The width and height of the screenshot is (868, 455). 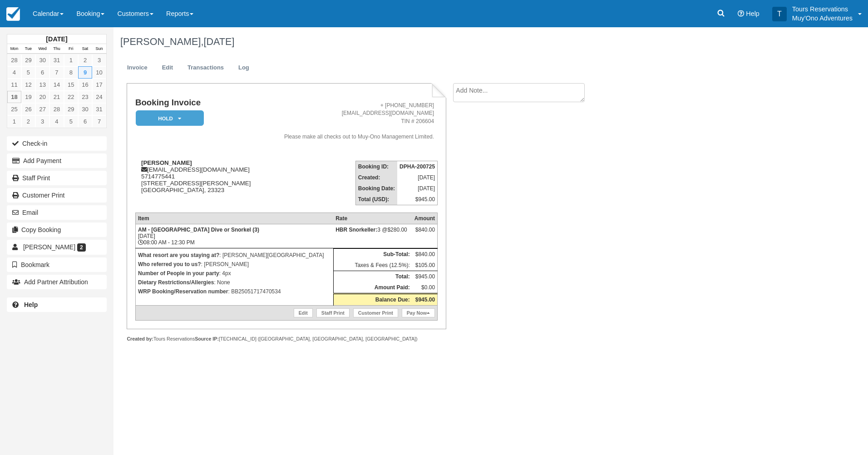 What do you see at coordinates (333, 313) in the screenshot?
I see `a: Staff Print` at bounding box center [333, 313].